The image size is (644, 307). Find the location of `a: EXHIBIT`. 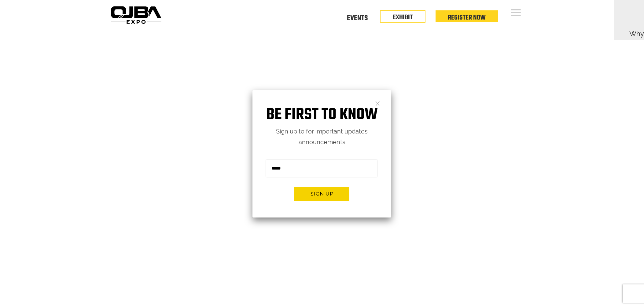

a: EXHIBIT is located at coordinates (402, 17).